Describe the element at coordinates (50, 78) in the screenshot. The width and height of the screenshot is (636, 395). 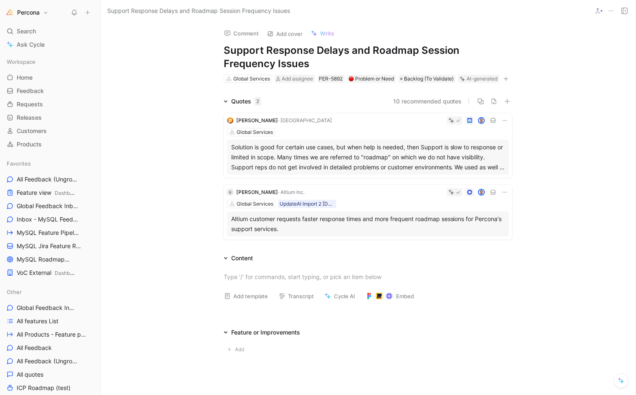
I see `a: Home` at that location.